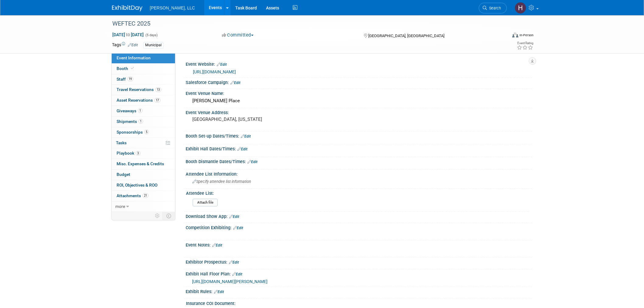 This screenshot has height=308, width=644. Describe the element at coordinates (169, 216) in the screenshot. I see `td: Toggle Event Tabs` at that location.